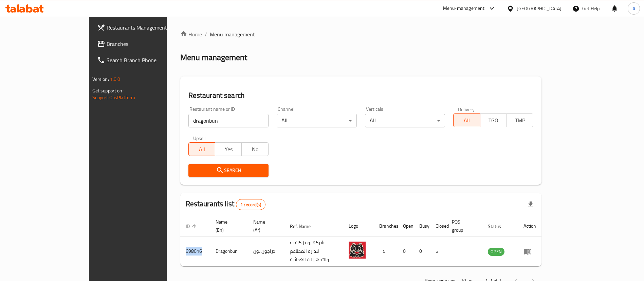 The width and height of the screenshot is (644, 281). I want to click on th: Action, so click(530, 226).